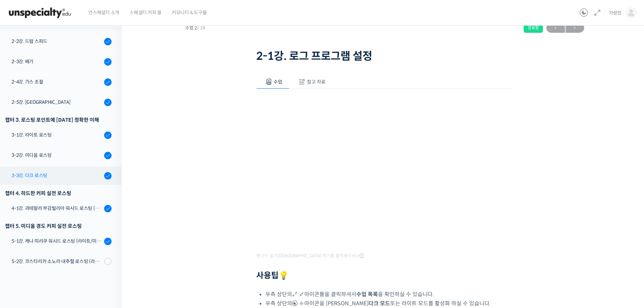 This screenshot has width=644, height=308. What do you see at coordinates (109, 227) in the screenshot?
I see `span: 설정` at bounding box center [109, 227].